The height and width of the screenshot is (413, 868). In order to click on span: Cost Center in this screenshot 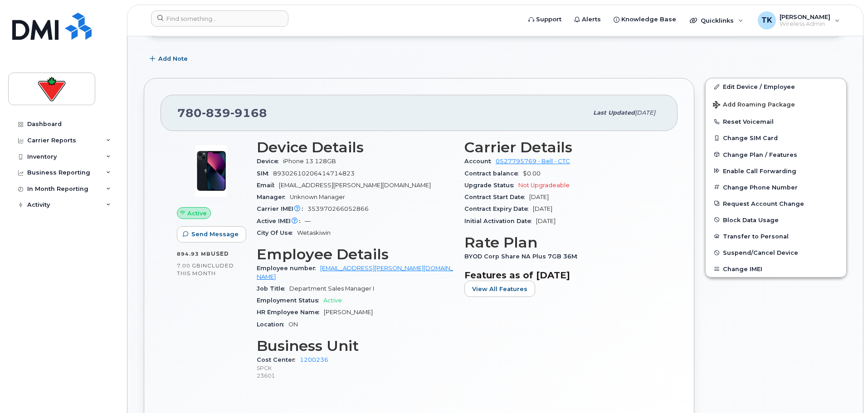, I will do `click(278, 360)`.